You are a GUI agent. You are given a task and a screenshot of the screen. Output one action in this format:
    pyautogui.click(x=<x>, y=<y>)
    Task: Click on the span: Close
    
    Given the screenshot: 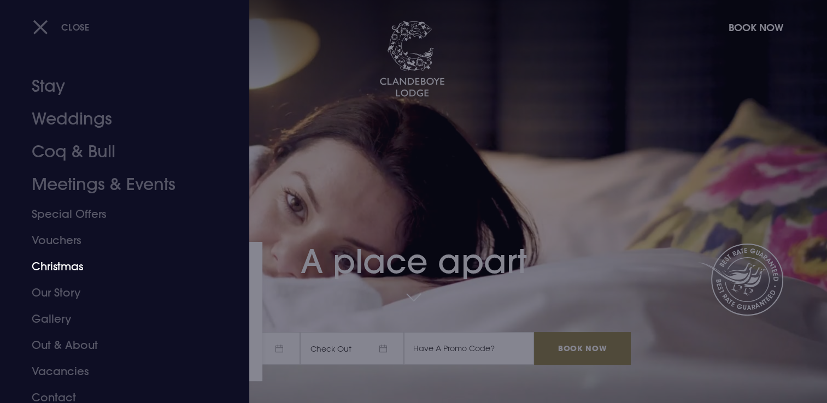 What is the action you would take?
    pyautogui.click(x=75, y=27)
    